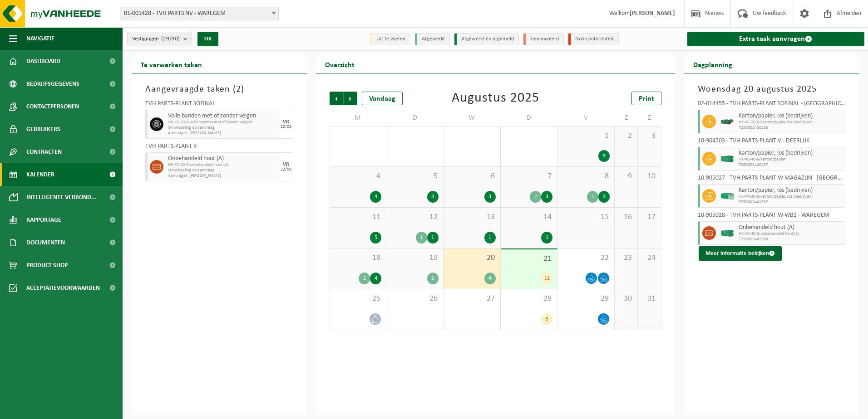 The width and height of the screenshot is (868, 419). I want to click on h3: Aangevraagde taken ( ), so click(219, 89).